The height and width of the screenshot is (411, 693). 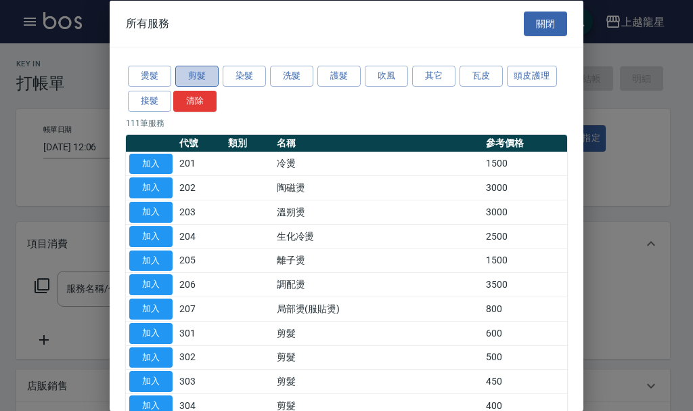 I want to click on td: 500, so click(x=525, y=358).